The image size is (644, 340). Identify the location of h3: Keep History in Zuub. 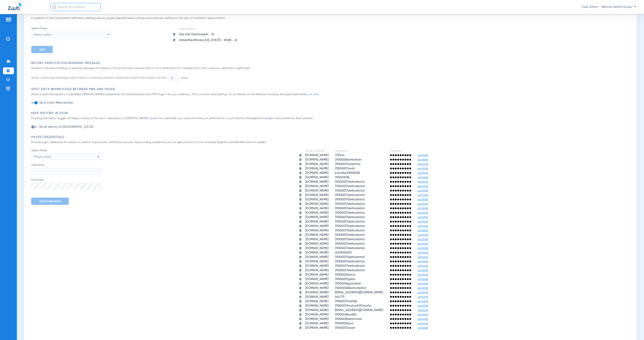
(331, 113).